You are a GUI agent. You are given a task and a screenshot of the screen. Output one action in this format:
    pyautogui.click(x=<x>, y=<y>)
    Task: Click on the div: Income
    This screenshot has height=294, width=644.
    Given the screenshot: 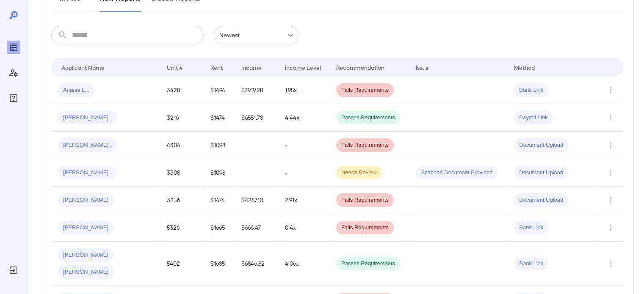 What is the action you would take?
    pyautogui.click(x=252, y=67)
    